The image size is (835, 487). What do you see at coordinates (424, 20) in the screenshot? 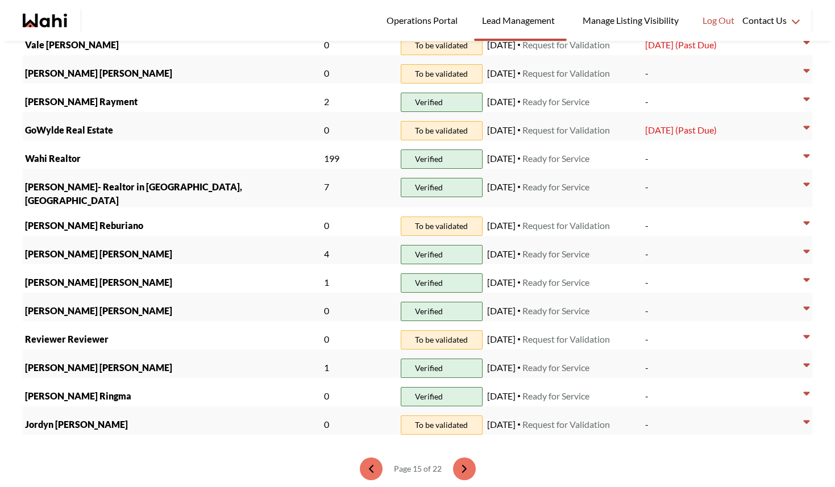
I see `span: Operations Portal` at bounding box center [424, 20].